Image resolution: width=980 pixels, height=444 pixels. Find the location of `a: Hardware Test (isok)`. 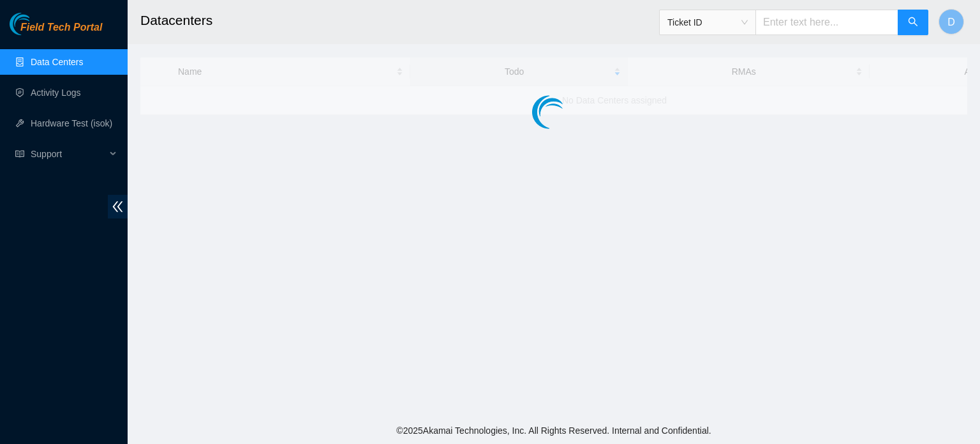

a: Hardware Test (isok) is located at coordinates (71, 123).